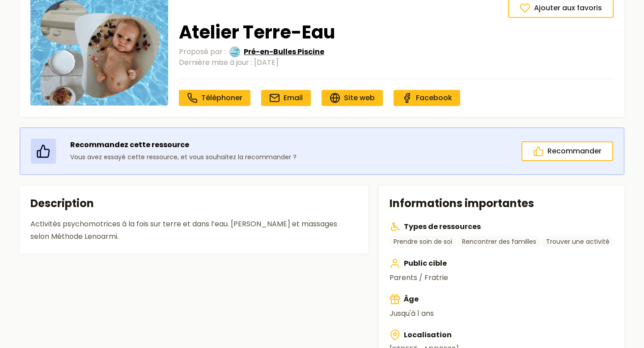  What do you see at coordinates (184, 145) in the screenshot?
I see `p: Recommandez cette ressource` at bounding box center [184, 145].